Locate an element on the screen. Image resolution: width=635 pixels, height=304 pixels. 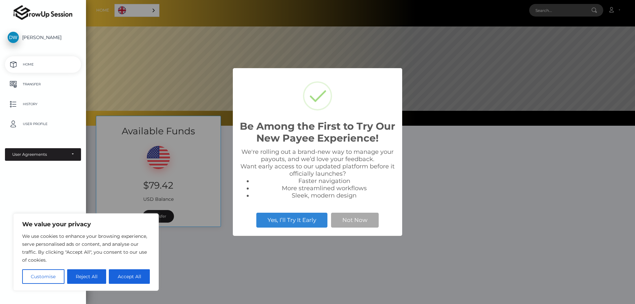
li: More streamlined workflows is located at coordinates (324, 188).